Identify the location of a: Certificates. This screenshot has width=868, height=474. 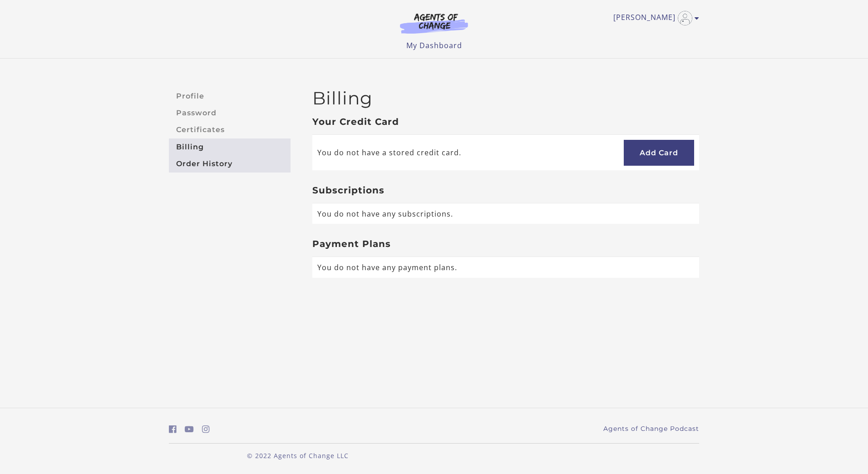
(230, 130).